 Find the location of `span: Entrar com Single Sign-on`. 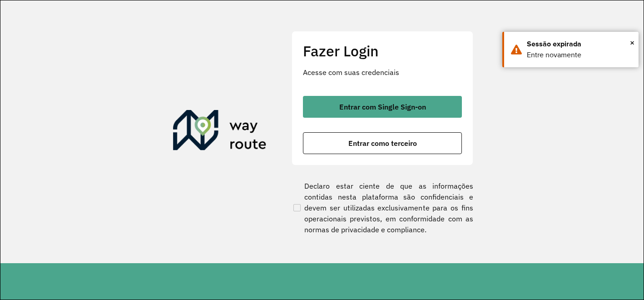

span: Entrar com Single Sign-on is located at coordinates (382, 107).